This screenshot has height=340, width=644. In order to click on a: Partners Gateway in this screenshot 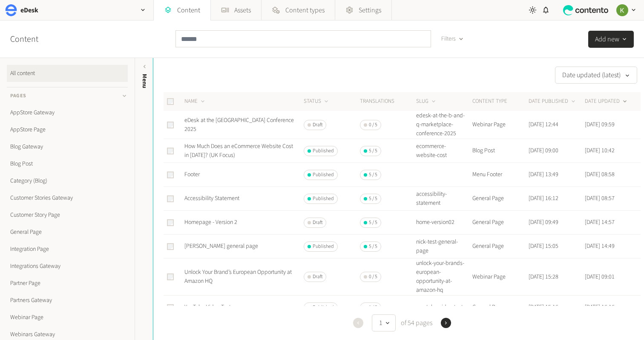, I will do `click(68, 301)`.